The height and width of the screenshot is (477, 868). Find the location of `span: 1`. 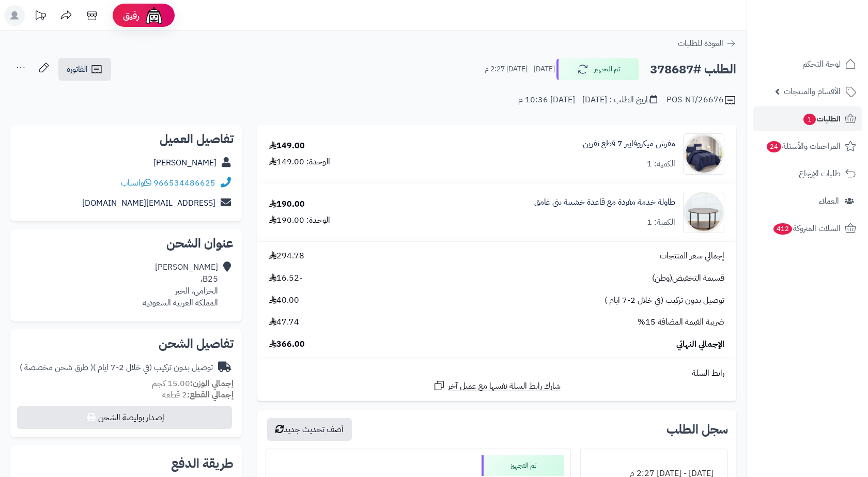

span: 1 is located at coordinates (810, 119).